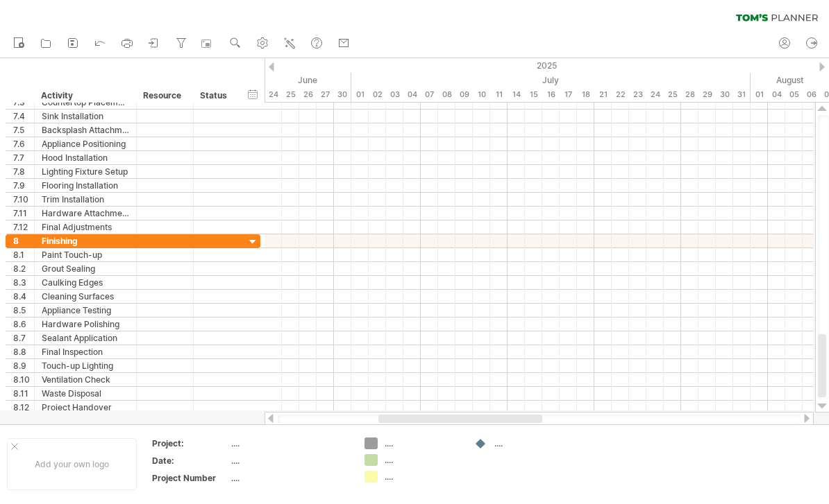 The width and height of the screenshot is (829, 504). I want to click on div: 8.2, so click(24, 268).